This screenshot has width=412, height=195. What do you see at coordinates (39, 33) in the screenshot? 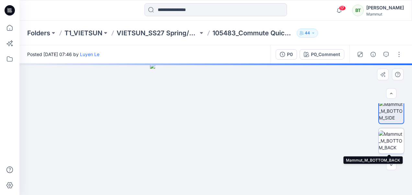
I see `a: Folders` at bounding box center [39, 33].